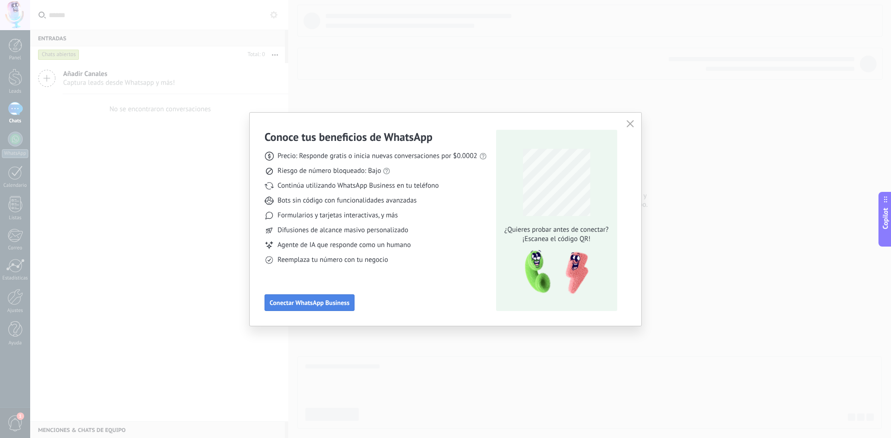 The width and height of the screenshot is (891, 438). What do you see at coordinates (337, 216) in the screenshot?
I see `span: Formularios y tarjetas interactivas, y más` at bounding box center [337, 216].